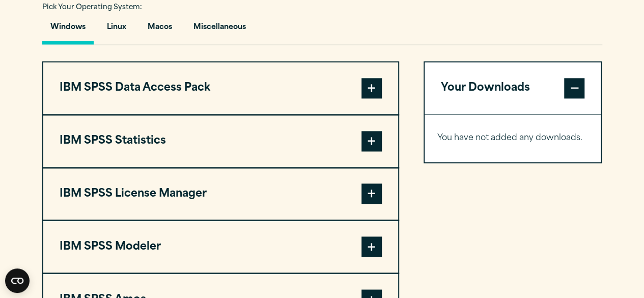  What do you see at coordinates (512, 88) in the screenshot?
I see `button: Your Downloads` at bounding box center [512, 88].